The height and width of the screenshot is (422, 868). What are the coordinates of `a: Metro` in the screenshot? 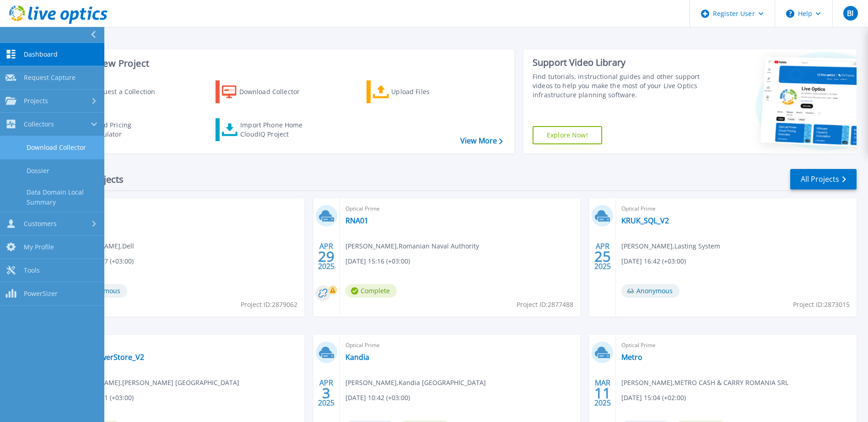 It's located at (632, 357).